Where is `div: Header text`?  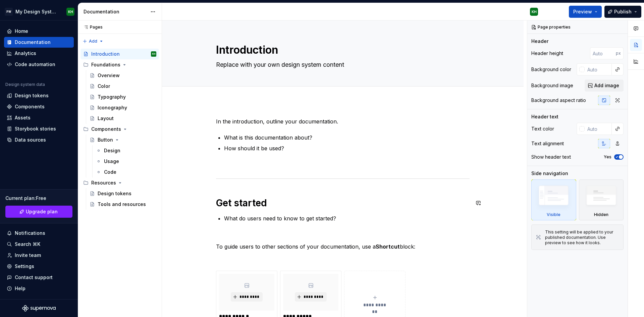 div: Header text is located at coordinates (545, 117).